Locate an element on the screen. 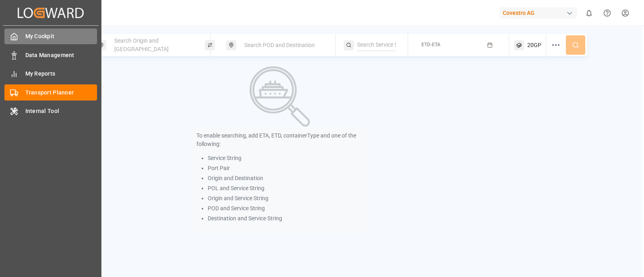 The image size is (644, 277). a: Internal Tool is located at coordinates (51, 111).